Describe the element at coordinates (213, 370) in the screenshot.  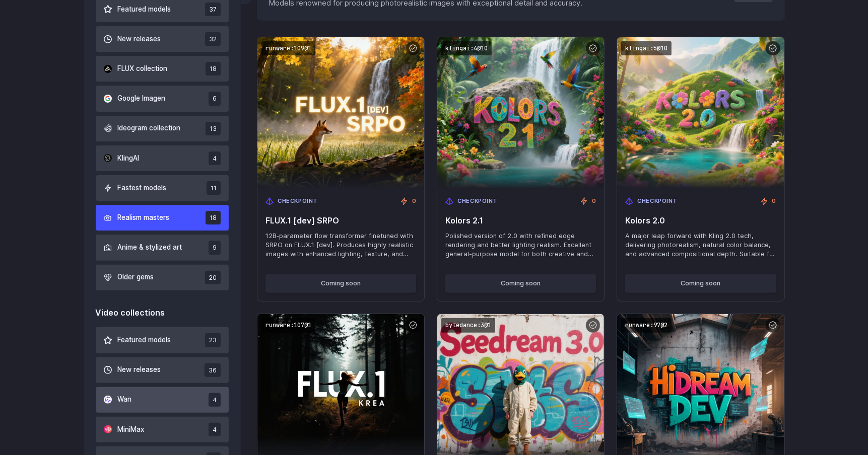
I see `span: 36` at that location.